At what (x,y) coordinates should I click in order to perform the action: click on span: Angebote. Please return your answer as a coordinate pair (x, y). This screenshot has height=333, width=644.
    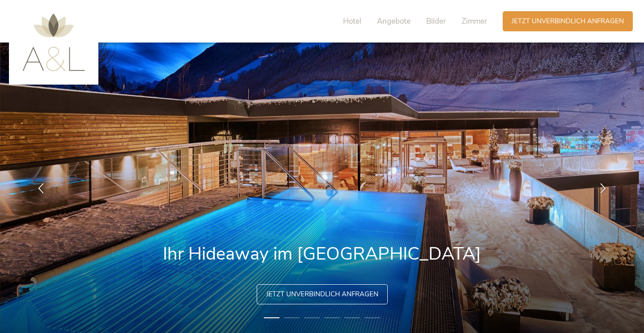
    Looking at the image, I should click on (394, 21).